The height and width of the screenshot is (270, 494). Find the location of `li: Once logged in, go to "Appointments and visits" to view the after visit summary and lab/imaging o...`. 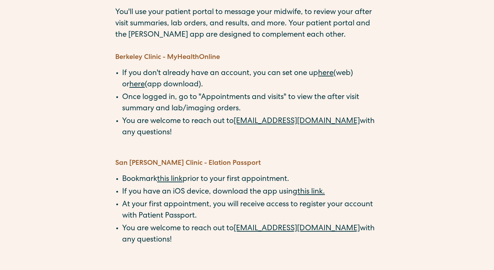

li: Once logged in, go to "Appointments and visits" to view the after visit summary and lab/imaging o... is located at coordinates (250, 104).